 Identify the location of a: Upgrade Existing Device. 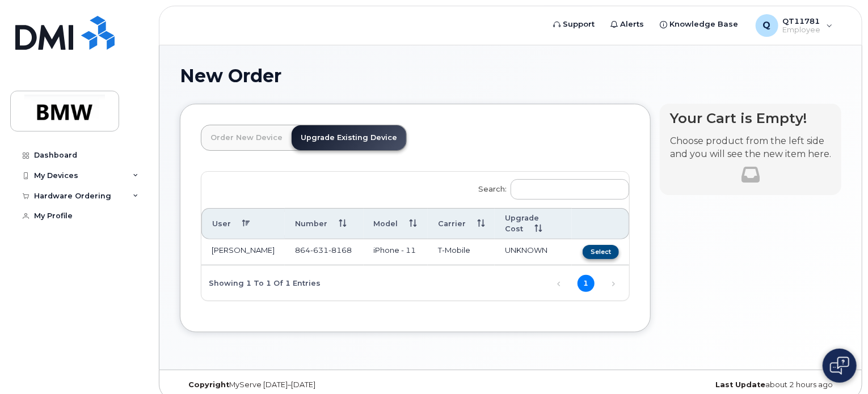
(349, 138).